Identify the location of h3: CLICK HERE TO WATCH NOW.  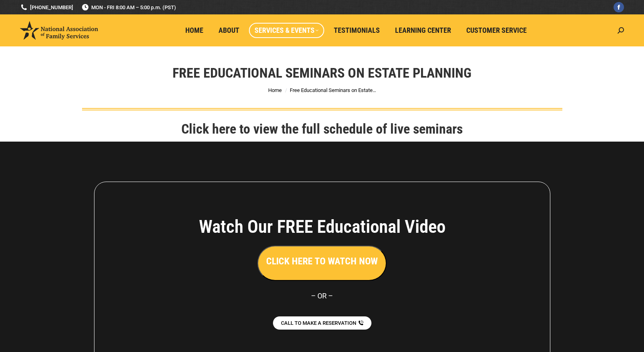
(322, 261).